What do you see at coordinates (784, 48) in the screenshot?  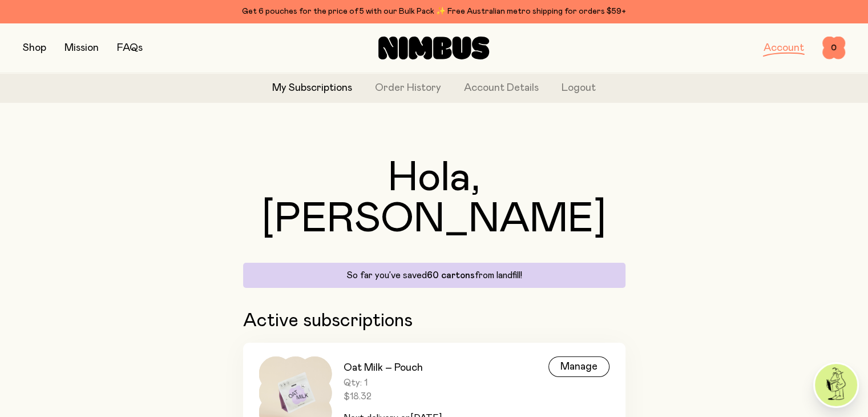 I see `a: Account` at bounding box center [784, 48].